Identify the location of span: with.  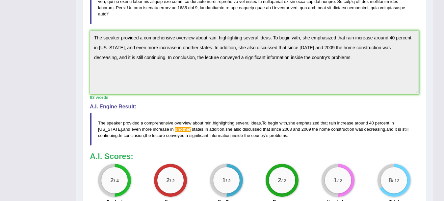
(283, 123).